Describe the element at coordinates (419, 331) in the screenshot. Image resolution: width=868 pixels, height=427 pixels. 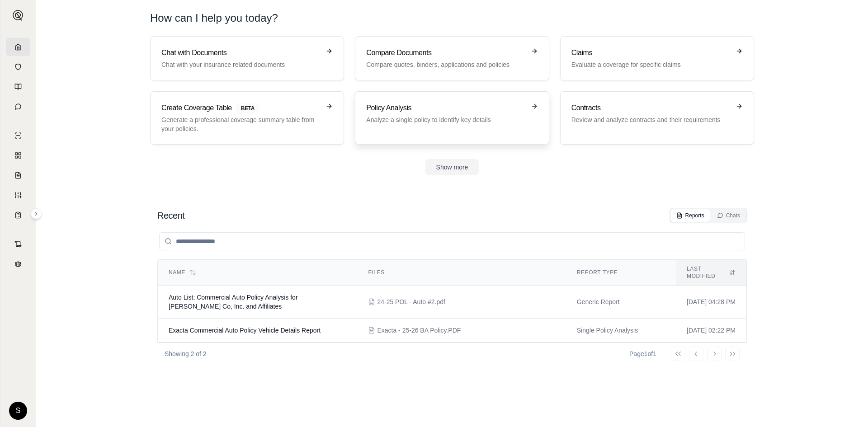
I see `span: Exacta - 25-26 BA Policy.PDF` at that location.